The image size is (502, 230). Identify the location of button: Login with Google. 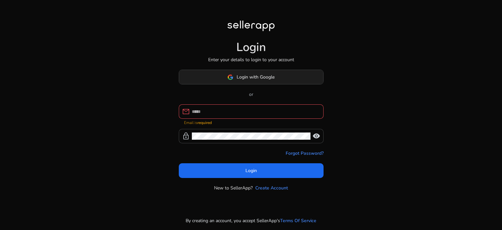
(251, 77).